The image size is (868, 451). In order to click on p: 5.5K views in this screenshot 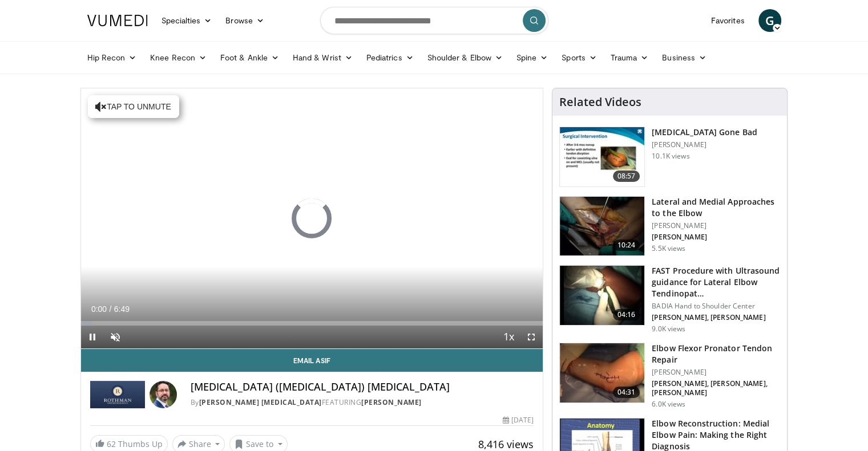, I will do `click(668, 249)`.